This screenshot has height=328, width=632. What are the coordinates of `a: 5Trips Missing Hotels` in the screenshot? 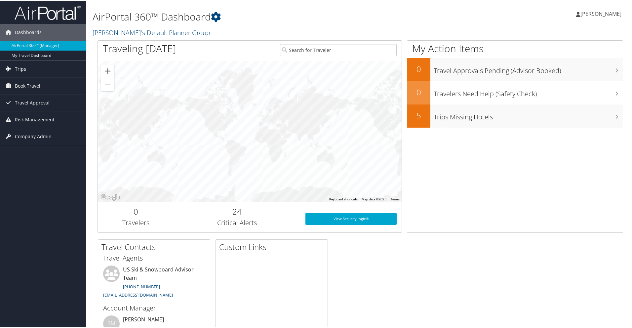 It's located at (515, 115).